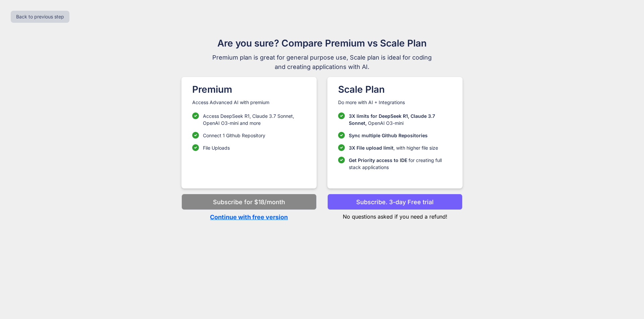 The width and height of the screenshot is (644, 319). Describe the element at coordinates (378, 160) in the screenshot. I see `span: Get Priority access to IDE` at that location.